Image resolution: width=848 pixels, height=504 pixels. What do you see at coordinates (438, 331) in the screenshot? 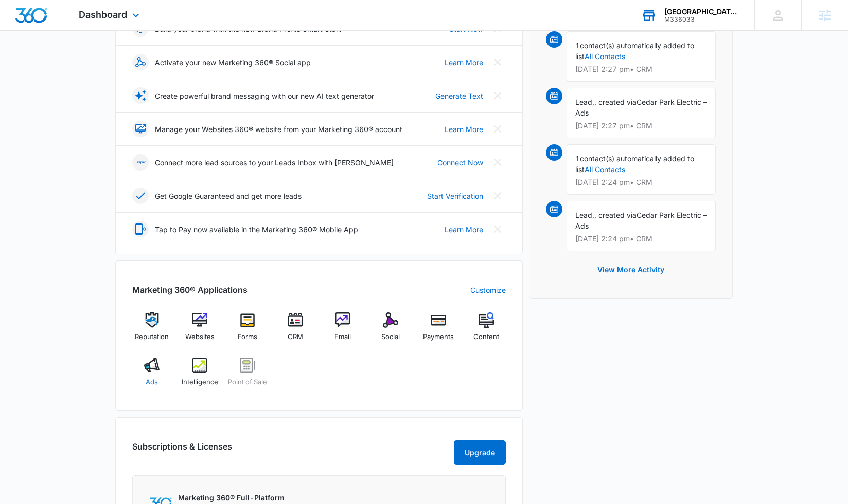
I see `a: Payments` at bounding box center [438, 331].